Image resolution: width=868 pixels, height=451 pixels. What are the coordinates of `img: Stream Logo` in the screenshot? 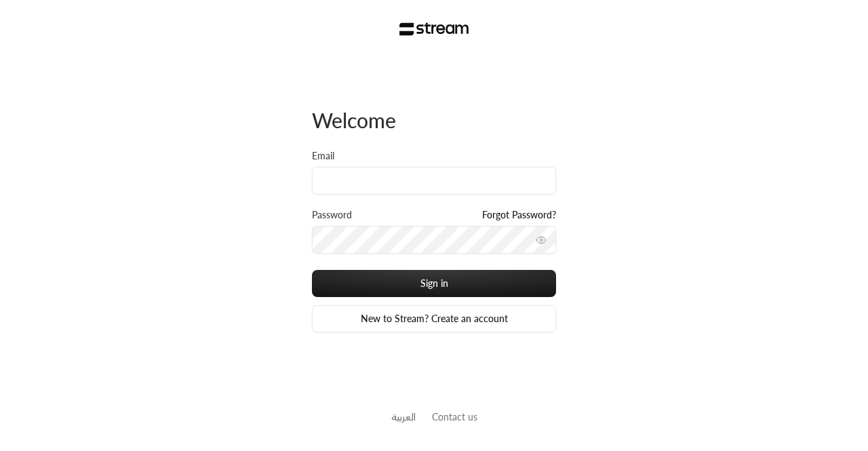 It's located at (434, 29).